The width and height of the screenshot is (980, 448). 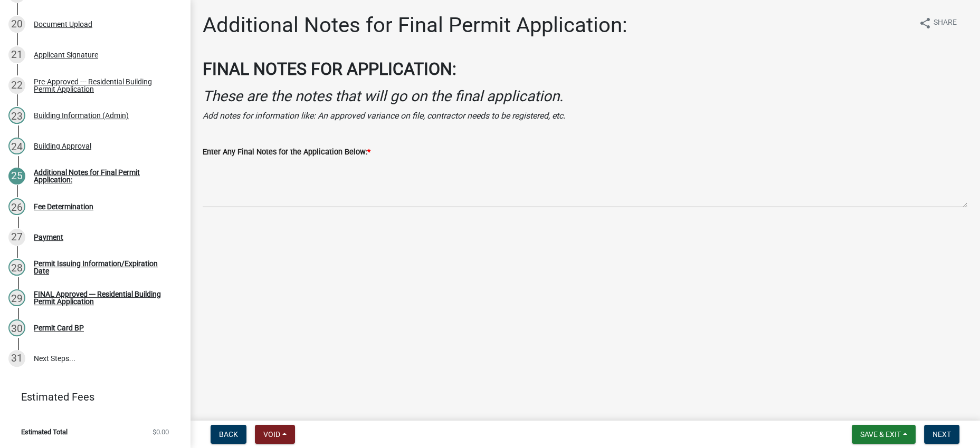 I want to click on div: Building Information (Admin), so click(x=81, y=116).